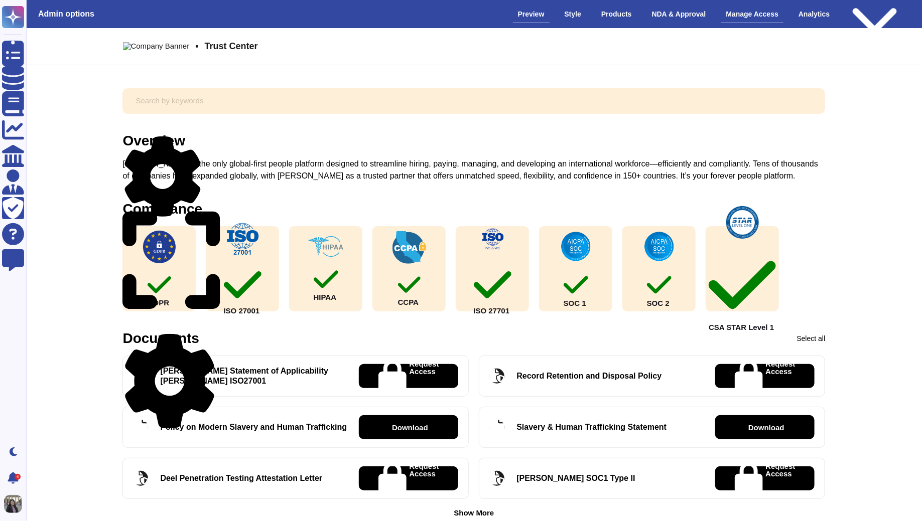  Describe the element at coordinates (474, 513) in the screenshot. I see `div: Show More` at that location.